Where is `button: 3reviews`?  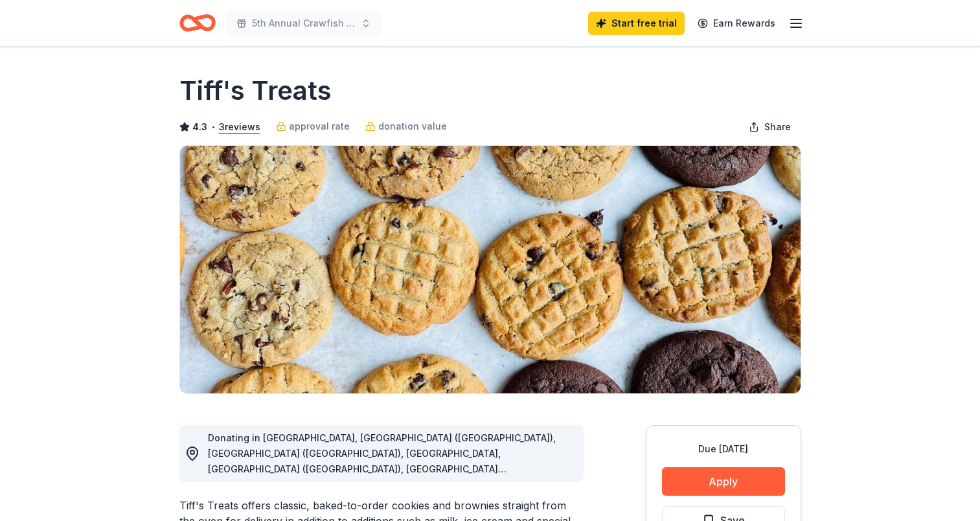 button: 3reviews is located at coordinates (240, 127).